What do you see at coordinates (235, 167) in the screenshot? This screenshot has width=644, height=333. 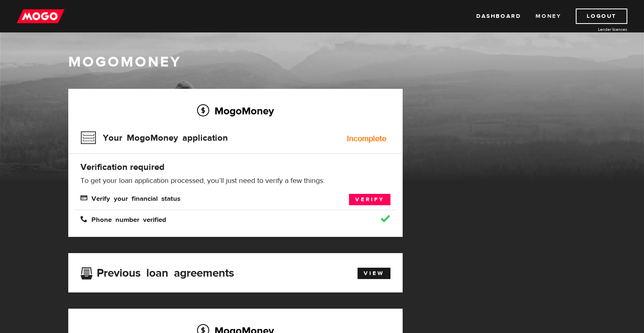 I see `h4: Verification required` at bounding box center [235, 167].